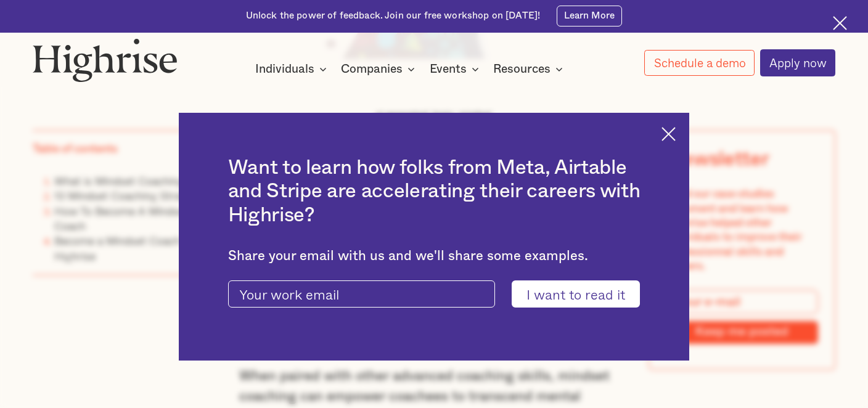 This screenshot has height=408, width=868. What do you see at coordinates (798, 62) in the screenshot?
I see `a: Apply now` at bounding box center [798, 62].